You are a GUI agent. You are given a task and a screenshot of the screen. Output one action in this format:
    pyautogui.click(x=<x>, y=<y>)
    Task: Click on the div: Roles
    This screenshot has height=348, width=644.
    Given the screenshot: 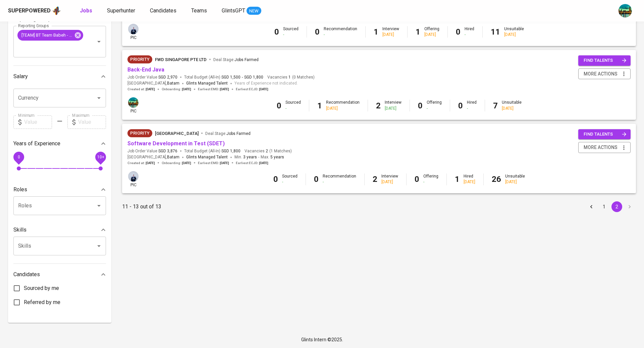 What is the action you would take?
    pyautogui.click(x=60, y=189)
    